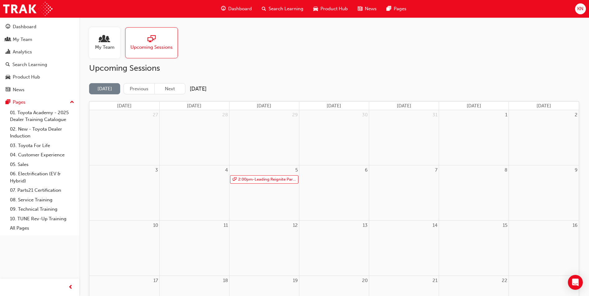 The width and height of the screenshot is (589, 296). What do you see at coordinates (225, 115) in the screenshot?
I see `a: July 28, 2025` at bounding box center [225, 115].